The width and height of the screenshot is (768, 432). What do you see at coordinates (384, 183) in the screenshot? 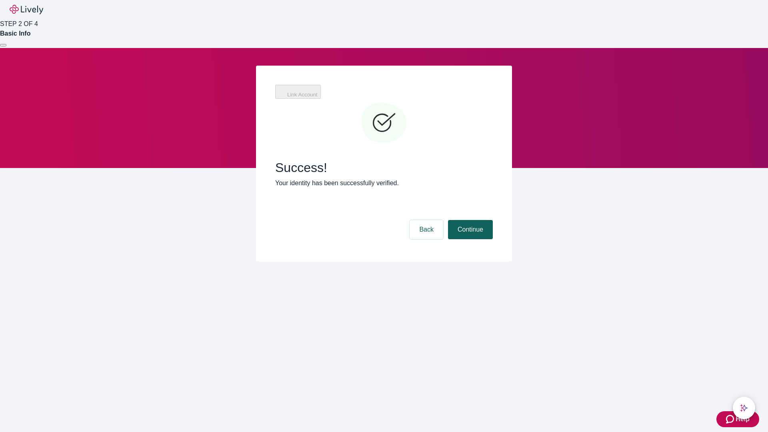
I see `p: Your identity has been successfully verified.` at bounding box center [384, 183].